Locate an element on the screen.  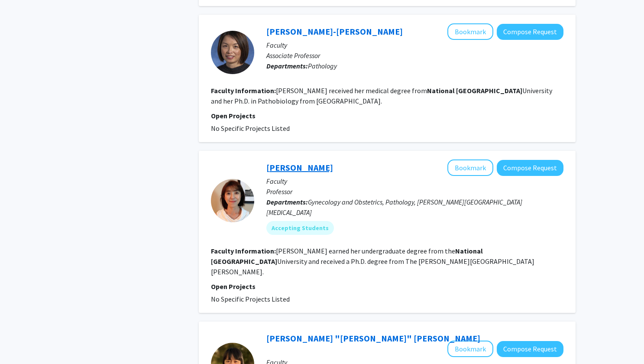
button: Compose Request to Tian-Li Wang is located at coordinates (530, 168).